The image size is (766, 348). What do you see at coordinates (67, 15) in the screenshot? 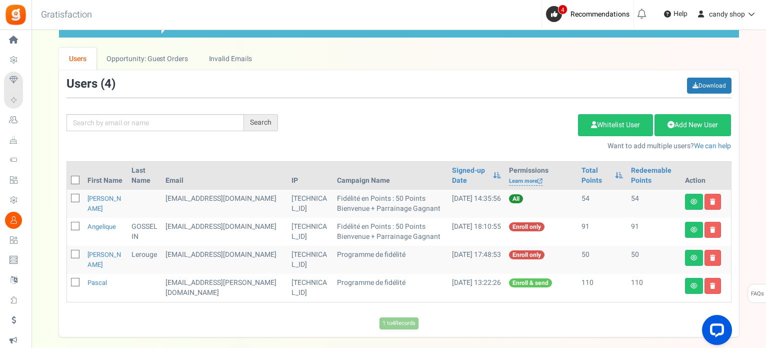
I see `h3: Gratisfaction` at bounding box center [67, 15].